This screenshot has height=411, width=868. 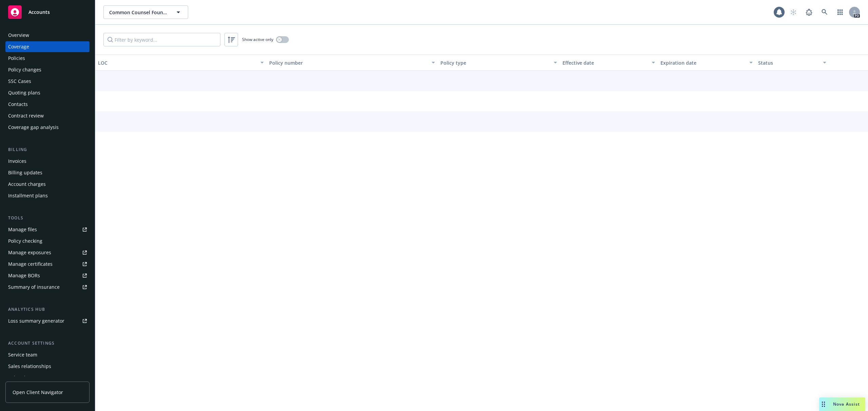 What do you see at coordinates (19, 81) in the screenshot?
I see `div: SSC Cases` at bounding box center [19, 81].